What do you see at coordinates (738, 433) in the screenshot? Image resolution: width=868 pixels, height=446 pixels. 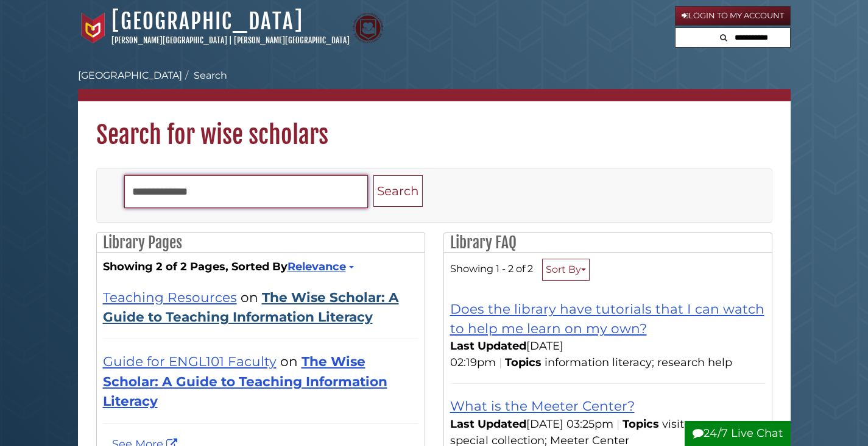 I see `button: 24/7 Live Chat` at bounding box center [738, 433].